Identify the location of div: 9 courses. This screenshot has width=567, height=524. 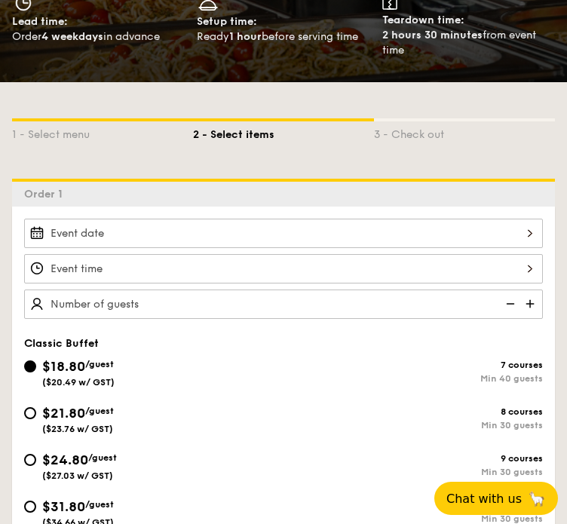
(413, 458).